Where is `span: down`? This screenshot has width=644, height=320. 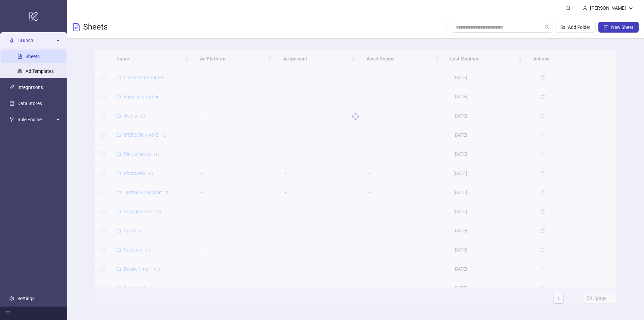 span: down is located at coordinates (631, 8).